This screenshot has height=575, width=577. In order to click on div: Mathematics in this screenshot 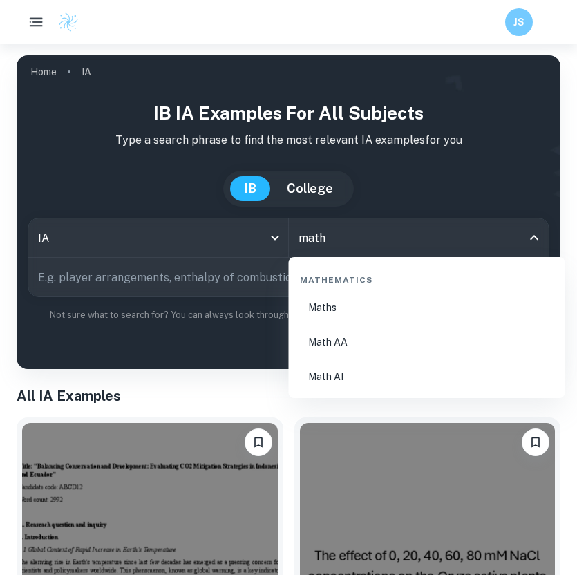, I will do `click(427, 277)`.